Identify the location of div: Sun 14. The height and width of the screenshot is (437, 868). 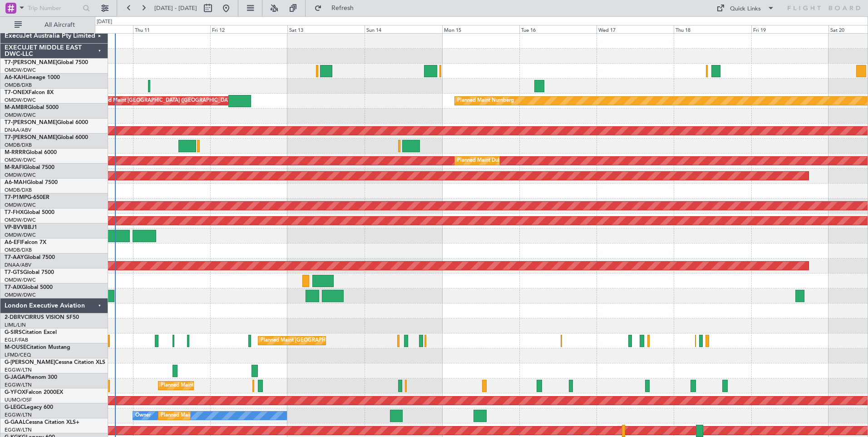
(403, 29).